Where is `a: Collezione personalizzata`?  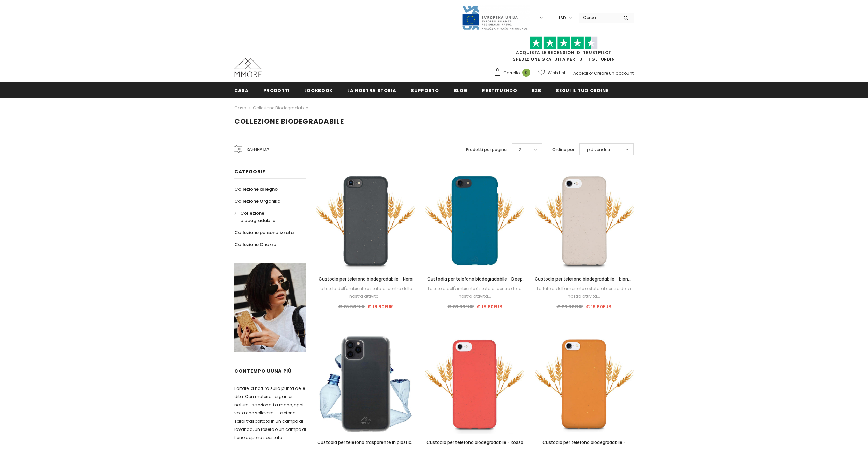
a: Collezione personalizzata is located at coordinates (264, 232).